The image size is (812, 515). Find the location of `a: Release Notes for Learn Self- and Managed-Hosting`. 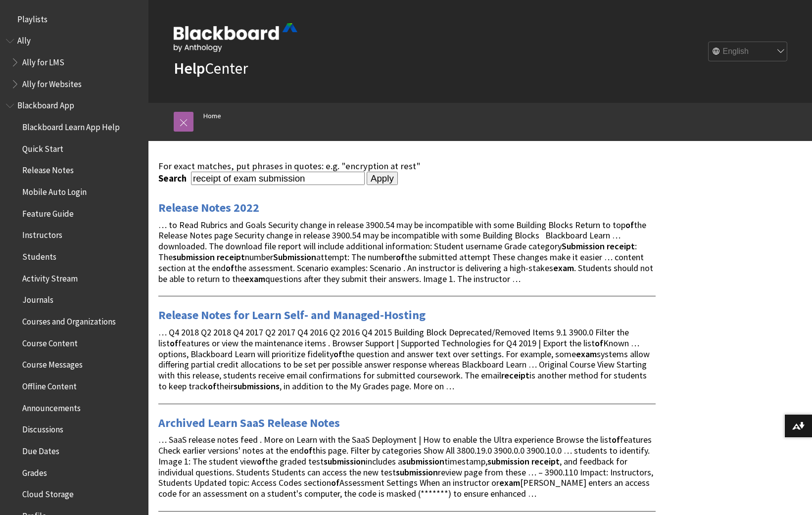

a: Release Notes for Learn Self- and Managed-Hosting is located at coordinates (292, 315).